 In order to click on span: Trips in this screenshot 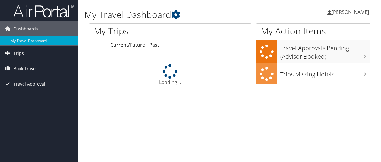, I will do `click(19, 53)`.